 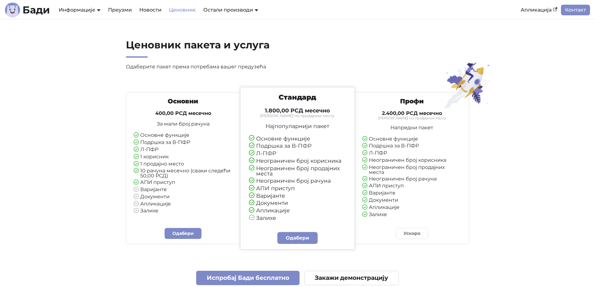 I want to click on li: 1 продајно место, so click(x=183, y=164).